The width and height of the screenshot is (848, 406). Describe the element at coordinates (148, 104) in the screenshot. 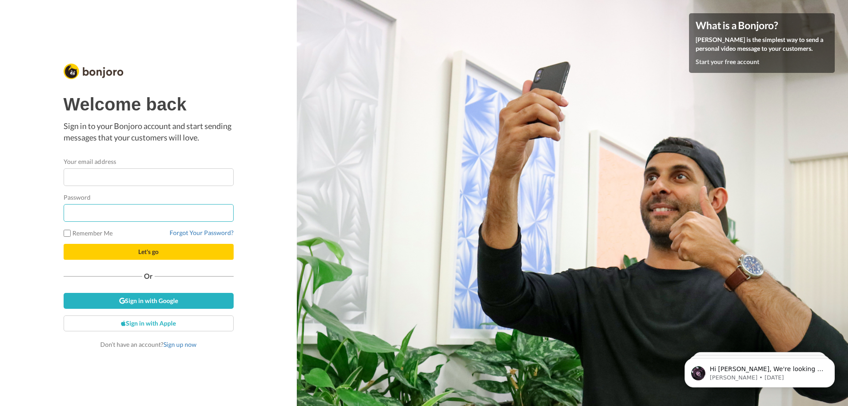

I see `h1: Welcome back` at that location.